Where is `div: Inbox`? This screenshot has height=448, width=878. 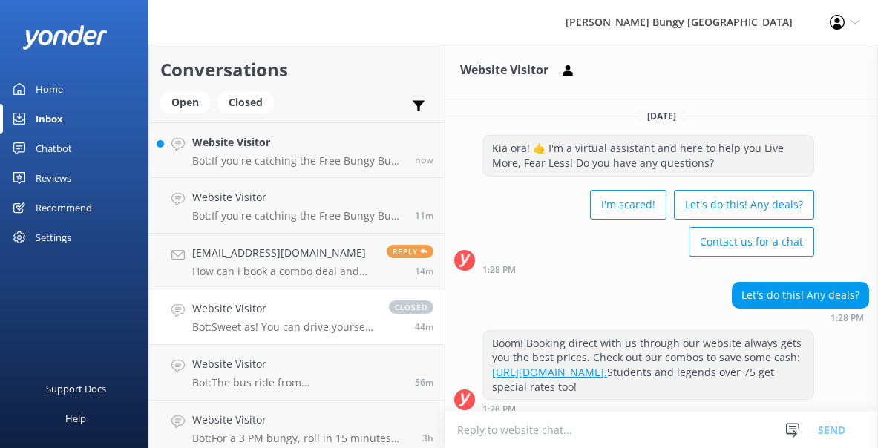 div: Inbox is located at coordinates (49, 119).